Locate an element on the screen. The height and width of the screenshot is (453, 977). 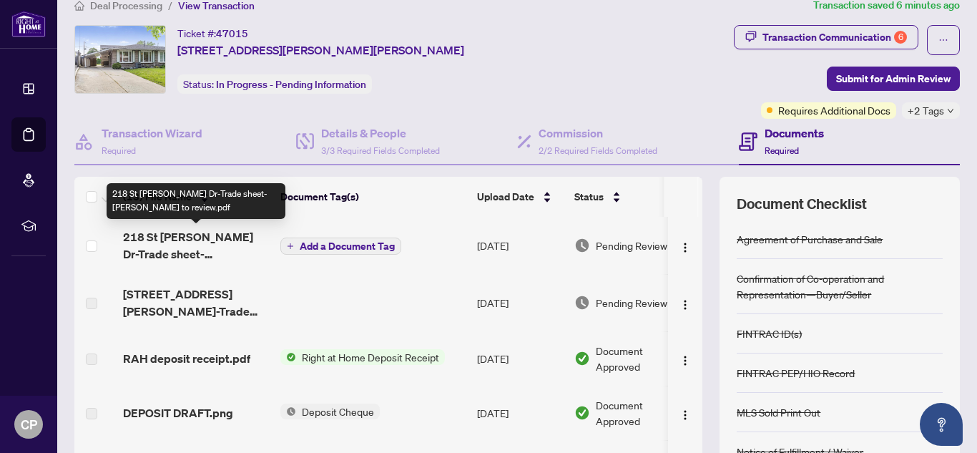
span: down is located at coordinates (950, 111).